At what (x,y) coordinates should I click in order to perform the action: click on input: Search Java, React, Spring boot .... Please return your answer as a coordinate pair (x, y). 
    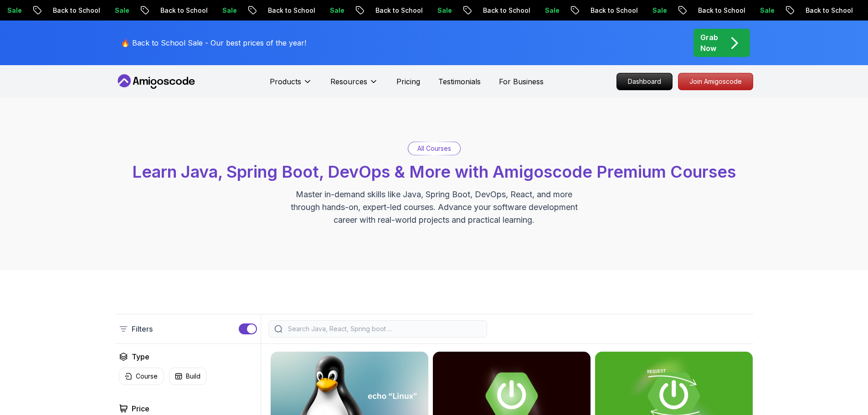
    Looking at the image, I should click on (384, 329).